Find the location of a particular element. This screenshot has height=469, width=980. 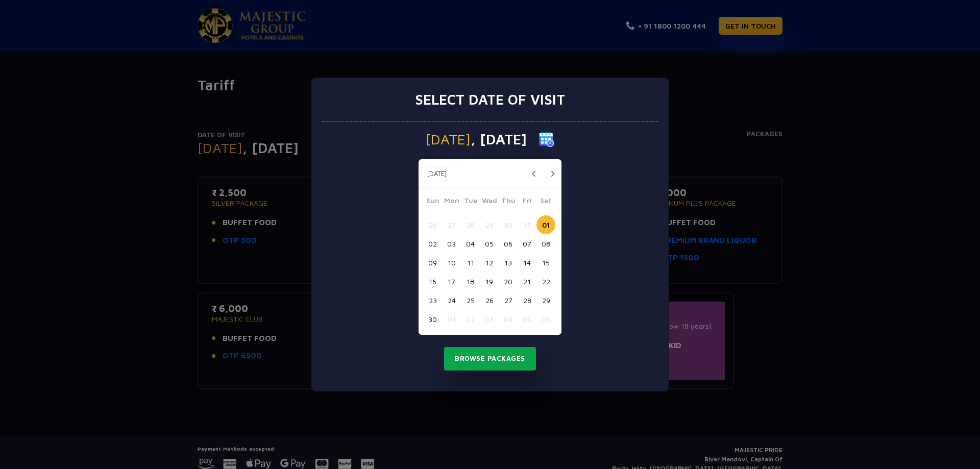

button: 09 is located at coordinates (432, 262).